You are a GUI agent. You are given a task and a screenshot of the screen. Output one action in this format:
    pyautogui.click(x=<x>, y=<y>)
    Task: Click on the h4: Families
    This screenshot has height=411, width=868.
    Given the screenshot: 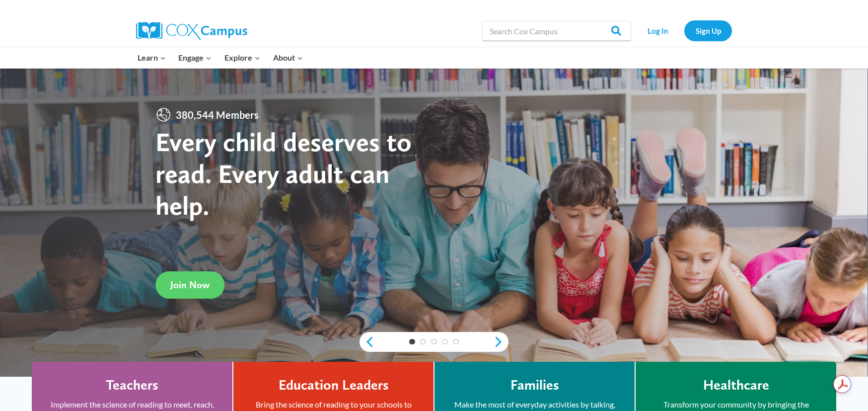 What is the action you would take?
    pyautogui.click(x=535, y=385)
    